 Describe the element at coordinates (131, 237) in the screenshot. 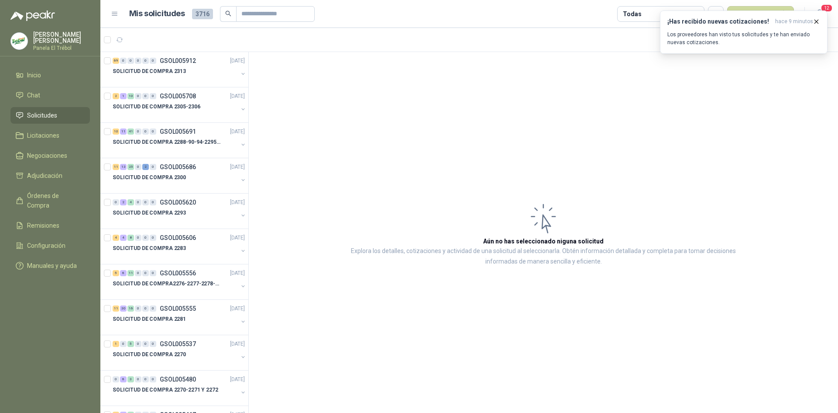

I see `div: 8` at that location.